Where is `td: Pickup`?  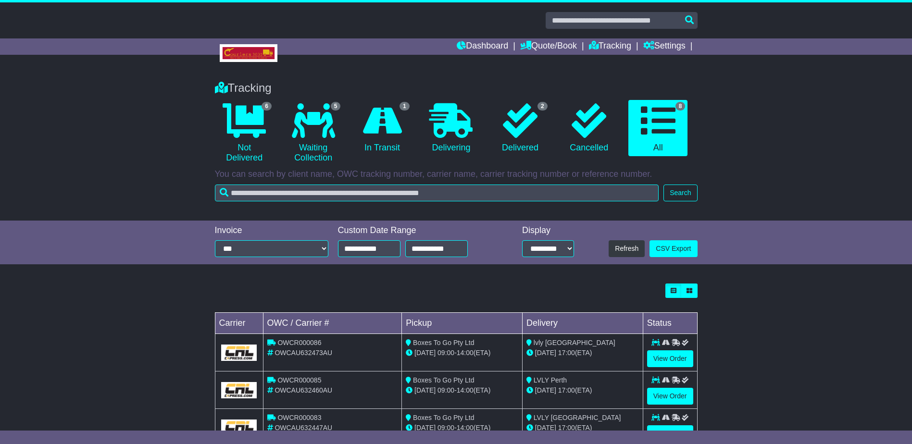
td: Pickup is located at coordinates (462, 323).